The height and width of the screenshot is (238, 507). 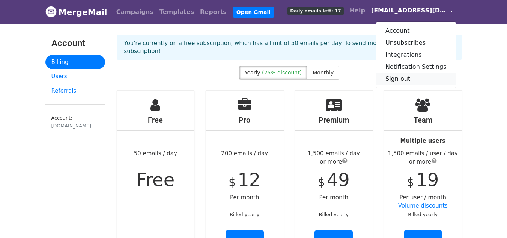 What do you see at coordinates (289, 47) in the screenshot?
I see `p: You're currently on a free subscription, which has a limit of 50 emails per day. To send more ema...` at bounding box center [289, 47].